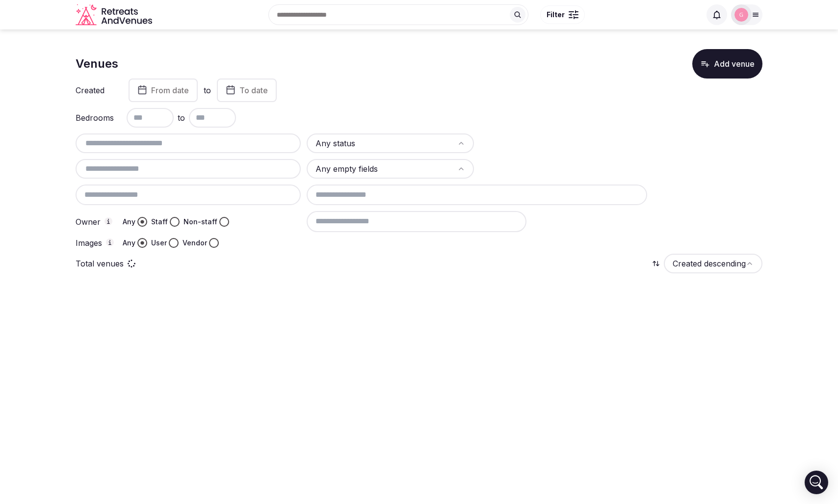  Describe the element at coordinates (95, 90) in the screenshot. I see `label: Created` at that location.